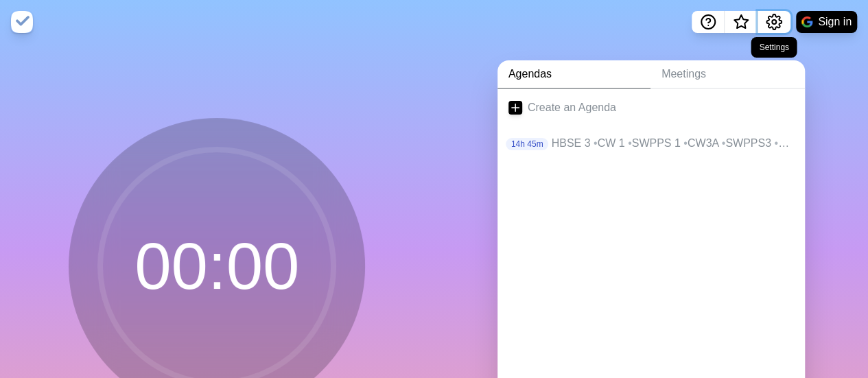 The height and width of the screenshot is (378, 868). Describe the element at coordinates (807, 22) in the screenshot. I see `img: google logo` at that location.